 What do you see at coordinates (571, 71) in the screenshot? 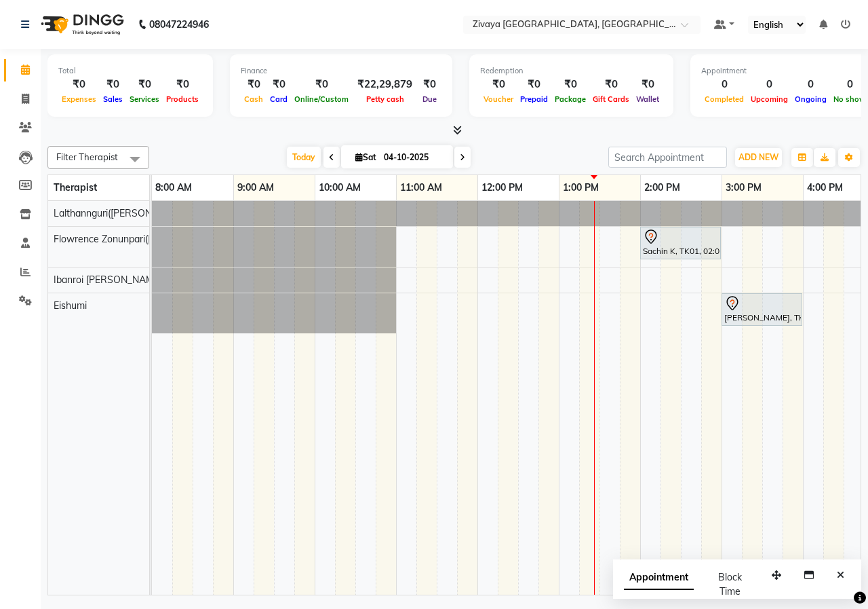
I see `div: Redemption` at bounding box center [571, 71].